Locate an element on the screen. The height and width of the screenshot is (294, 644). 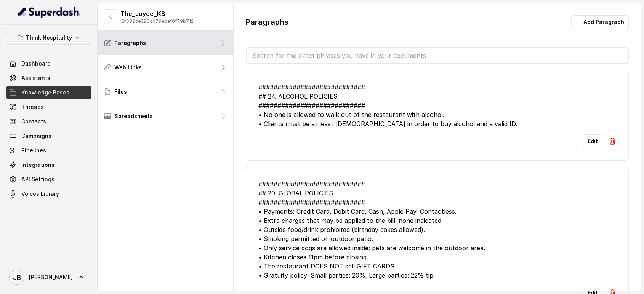
span: Pipelines is located at coordinates (34, 151).